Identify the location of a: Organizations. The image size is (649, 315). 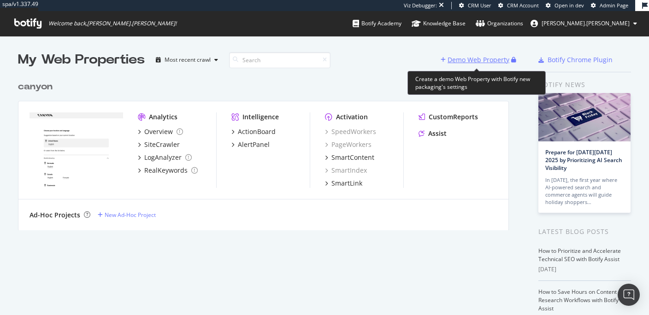
(499, 24).